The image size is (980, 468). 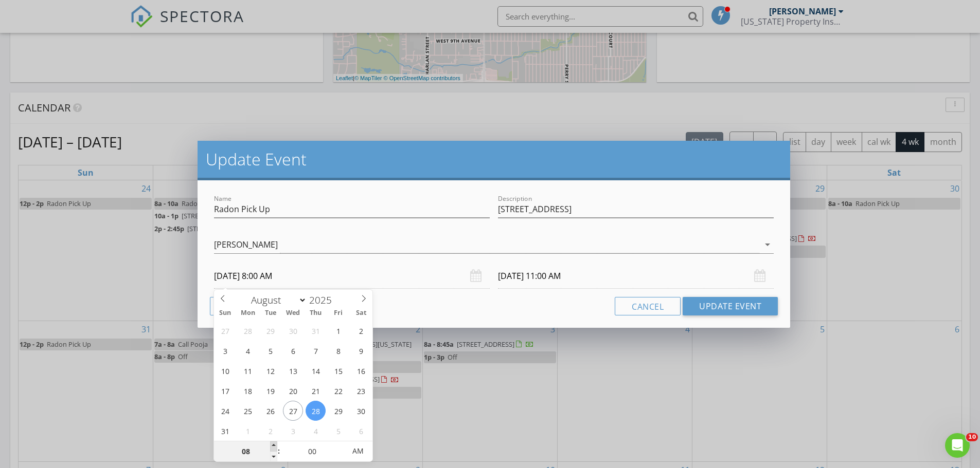 I want to click on span: August 14, 2025, so click(x=315, y=370).